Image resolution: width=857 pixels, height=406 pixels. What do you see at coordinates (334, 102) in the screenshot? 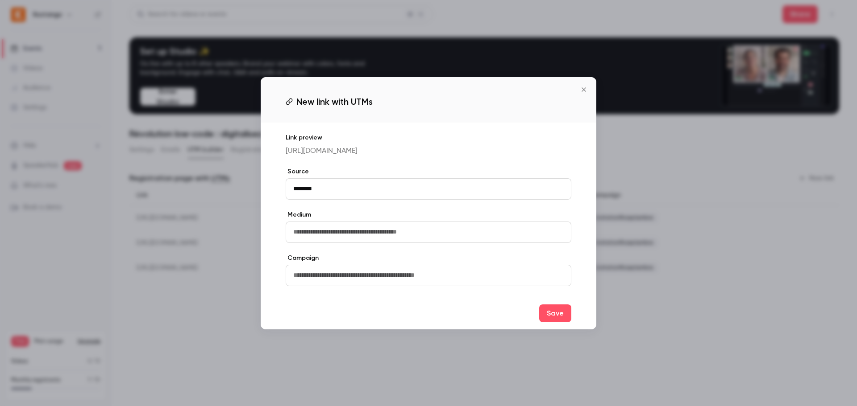
I see `span: New link with UTMs` at bounding box center [334, 102].